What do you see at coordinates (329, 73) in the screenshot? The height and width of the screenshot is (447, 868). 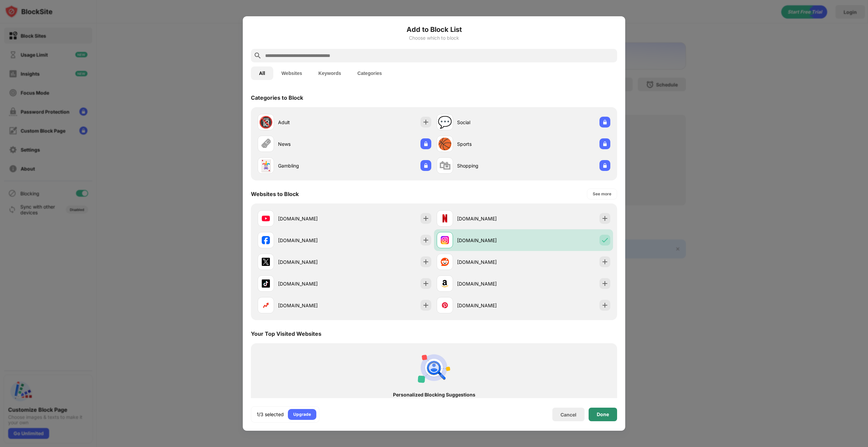 I see `button: Keywords` at bounding box center [329, 73].